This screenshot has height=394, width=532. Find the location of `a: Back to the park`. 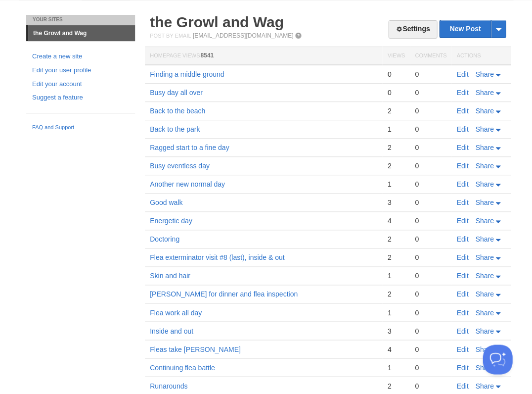

a: Back to the park is located at coordinates (175, 130).